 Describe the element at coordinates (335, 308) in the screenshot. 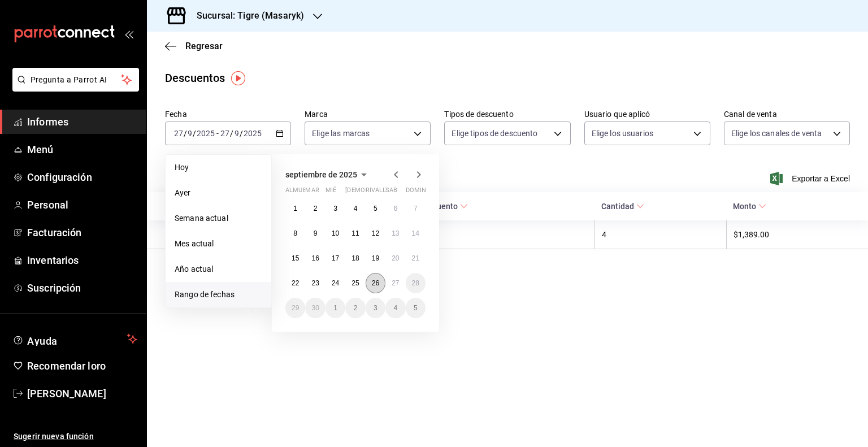

I see `abbr: 1 de octubre de 2025` at that location.